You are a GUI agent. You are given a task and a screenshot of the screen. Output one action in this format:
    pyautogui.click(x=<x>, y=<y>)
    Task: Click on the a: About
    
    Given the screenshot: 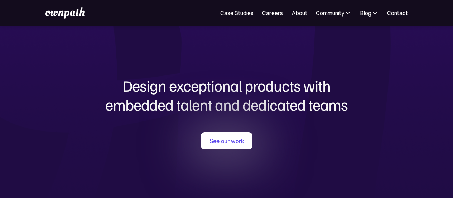 What is the action you would take?
    pyautogui.click(x=300, y=13)
    